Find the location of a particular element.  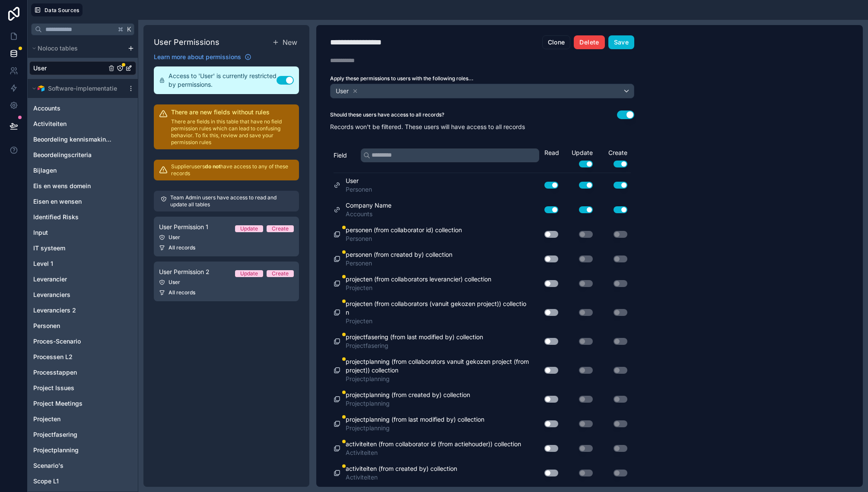

button: Noloco tables is located at coordinates (76, 48).